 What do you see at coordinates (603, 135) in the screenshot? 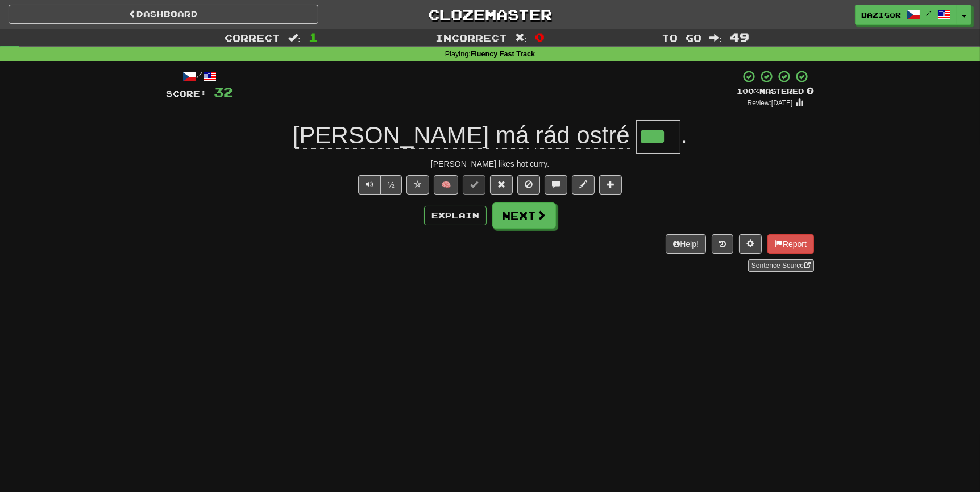
I see `span: ostré` at bounding box center [603, 135].